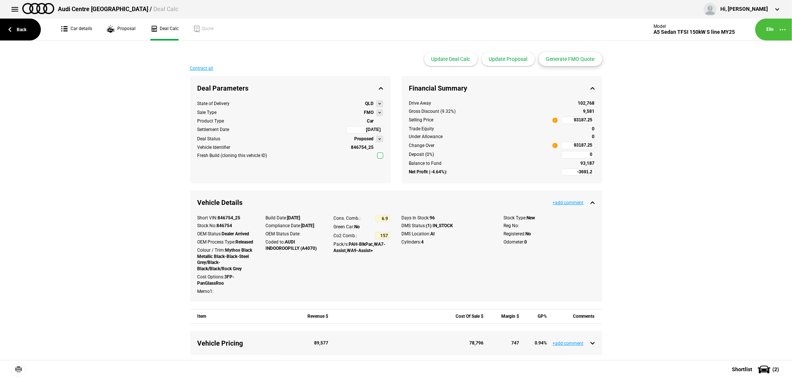 Image resolution: width=792 pixels, height=379 pixels. Describe the element at coordinates (447, 234) in the screenshot. I see `div: DMS Location:` at that location.